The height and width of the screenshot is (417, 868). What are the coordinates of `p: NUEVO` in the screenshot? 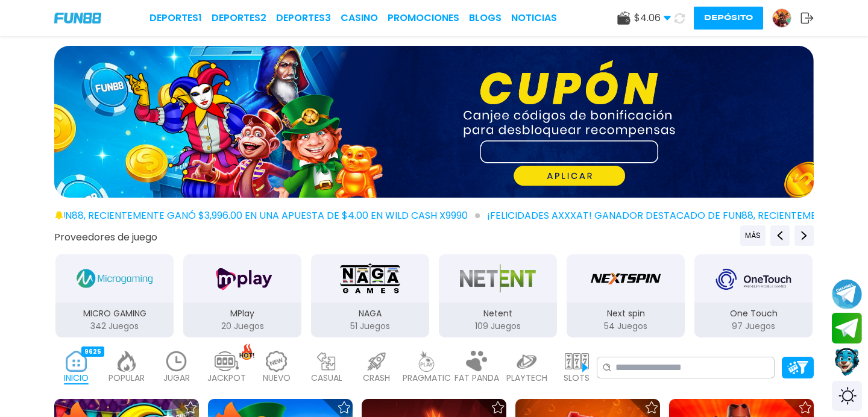 It's located at (277, 378).